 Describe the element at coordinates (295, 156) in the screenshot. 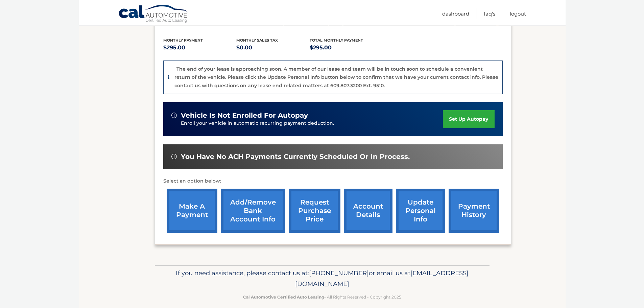

I see `span: You have no ACH payments currently scheduled or in process.` at that location.